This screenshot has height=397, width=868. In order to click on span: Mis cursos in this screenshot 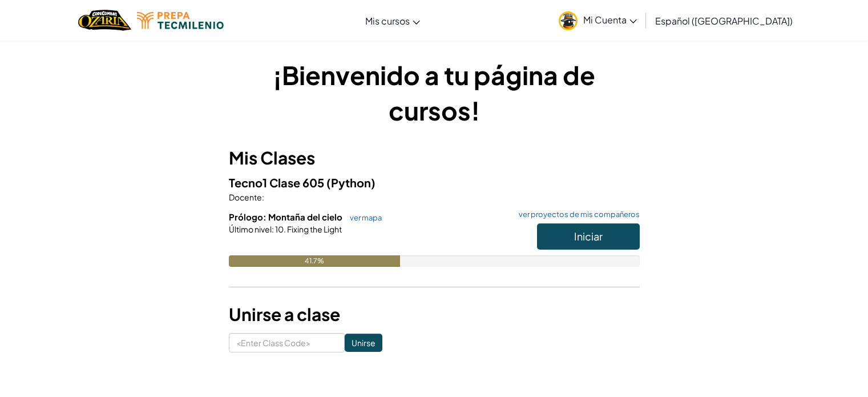, I will do `click(387, 21)`.